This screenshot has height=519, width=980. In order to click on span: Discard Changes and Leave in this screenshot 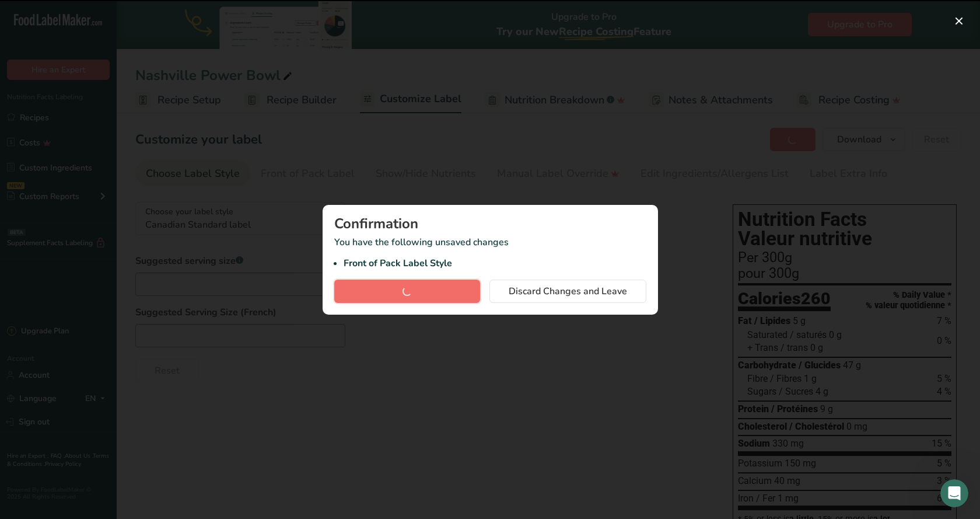, I will do `click(568, 292)`.